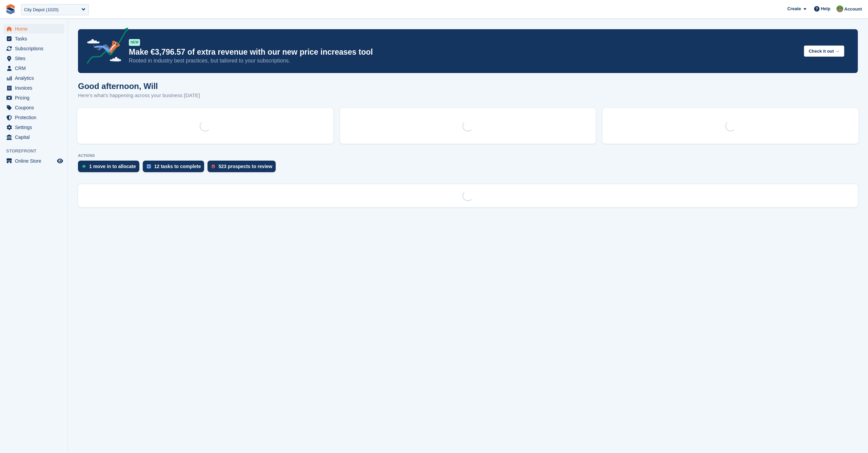 The height and width of the screenshot is (453, 868). I want to click on span: Storefront, so click(36, 151).